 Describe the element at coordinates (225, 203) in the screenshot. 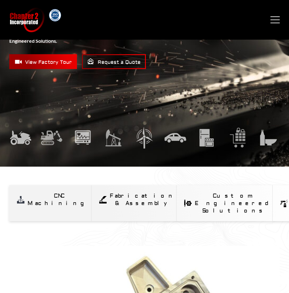

I see `a: Custom Engineered Solutions` at that location.